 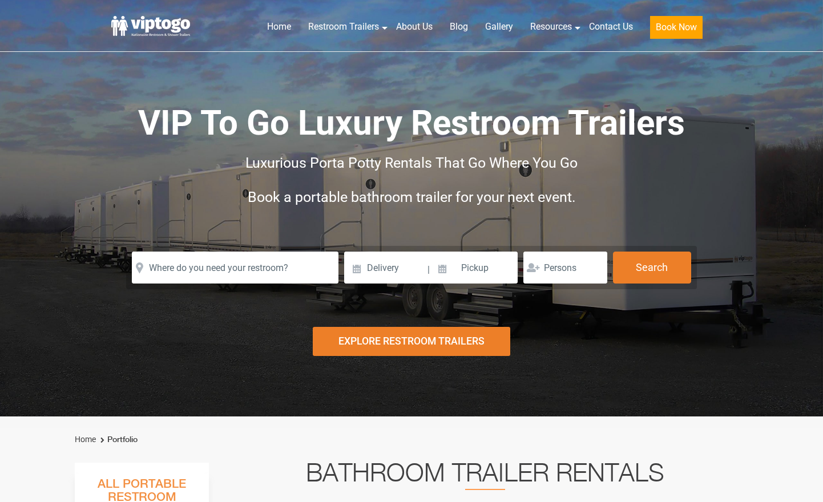 What do you see at coordinates (118, 440) in the screenshot?
I see `li: Portfolio` at bounding box center [118, 440].